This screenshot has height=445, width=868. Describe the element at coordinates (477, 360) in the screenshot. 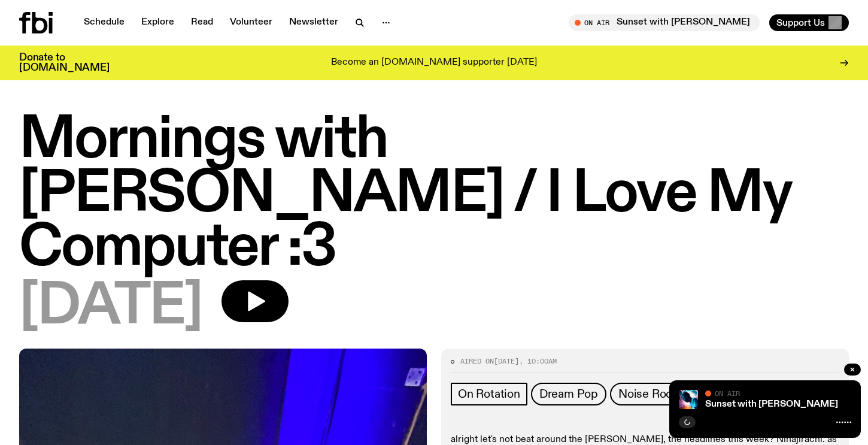

I see `span: Aired on` at that location.